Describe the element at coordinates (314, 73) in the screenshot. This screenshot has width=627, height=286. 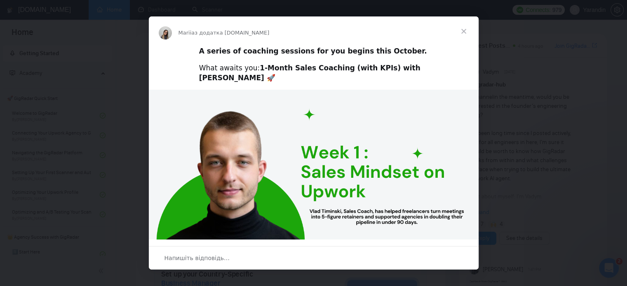
I see `div: What awaits you:` at that location.